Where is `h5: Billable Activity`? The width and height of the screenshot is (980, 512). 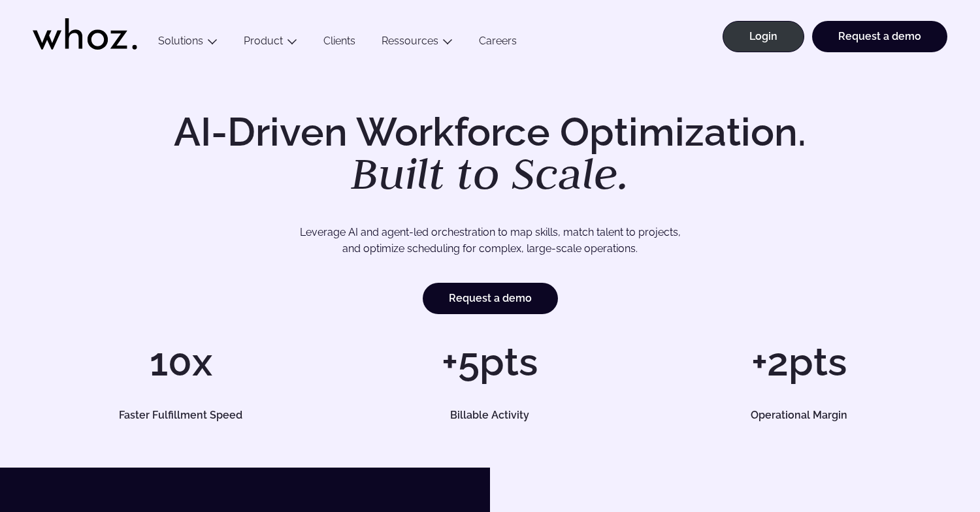
h5: Billable Activity is located at coordinates (490, 416).